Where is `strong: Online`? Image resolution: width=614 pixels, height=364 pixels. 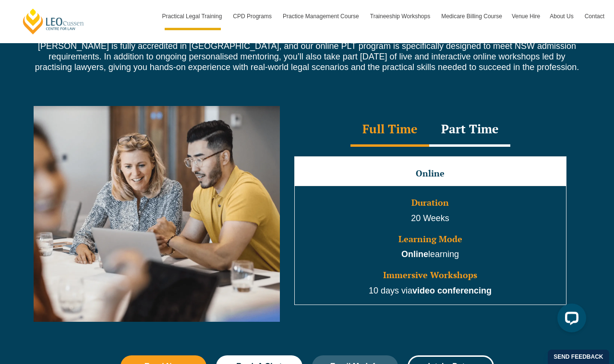 strong: Online is located at coordinates (414, 254).